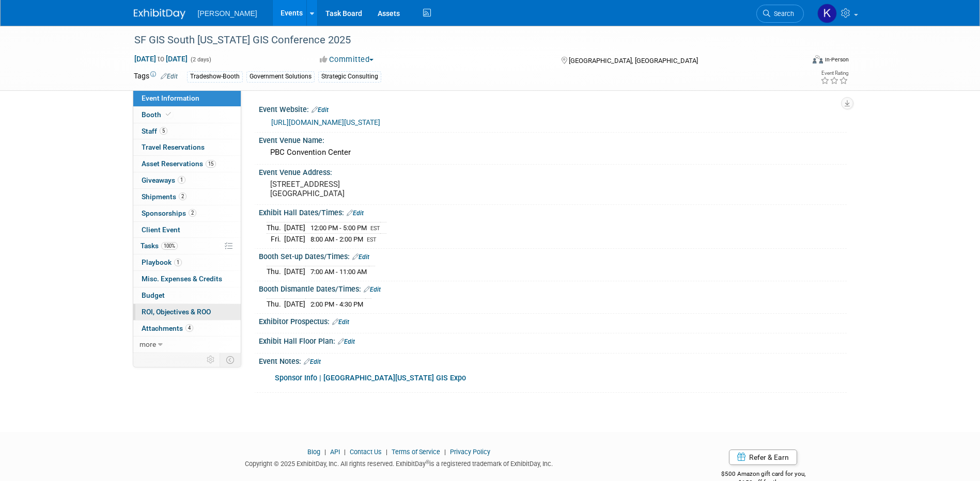 The width and height of the screenshot is (980, 481). I want to click on a: more, so click(187, 344).